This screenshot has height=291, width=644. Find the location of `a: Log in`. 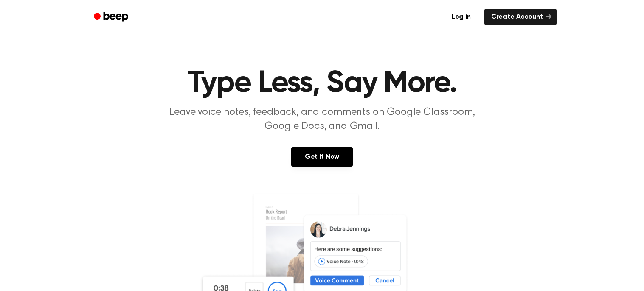

a: Log in is located at coordinates (461, 17).